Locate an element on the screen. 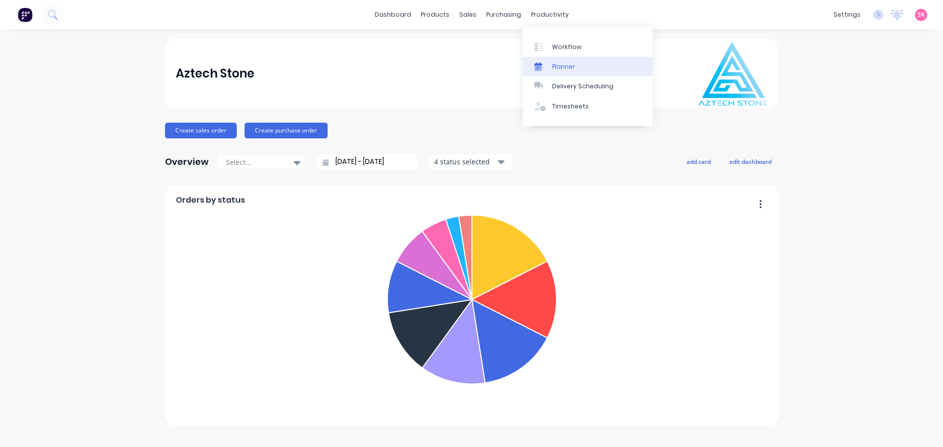 This screenshot has width=943, height=447. a: Timesheets is located at coordinates (587, 107).